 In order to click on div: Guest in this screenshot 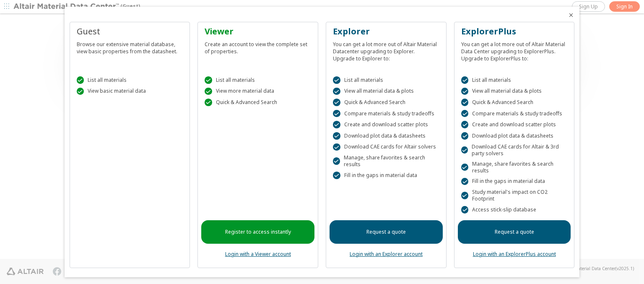, I will do `click(130, 31)`.